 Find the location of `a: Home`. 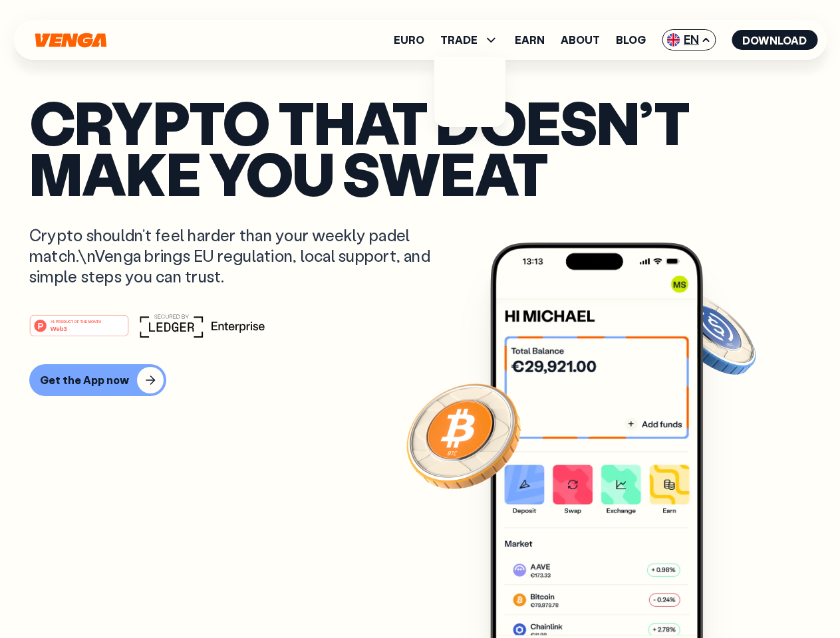

a: Home is located at coordinates (71, 40).